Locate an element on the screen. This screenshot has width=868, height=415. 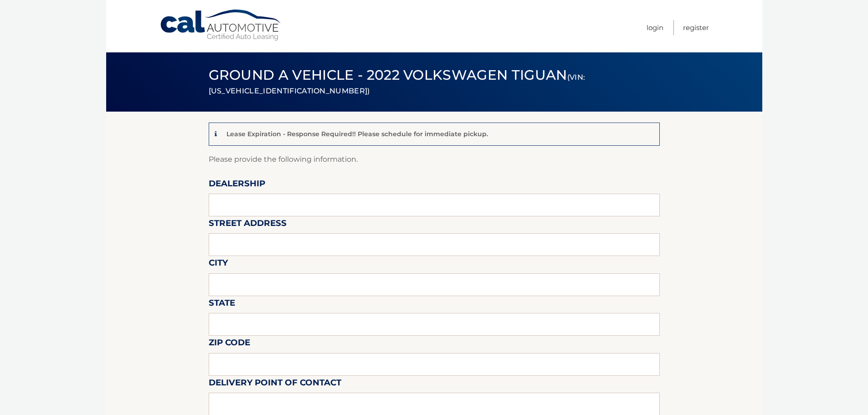
label: City is located at coordinates (218, 264).